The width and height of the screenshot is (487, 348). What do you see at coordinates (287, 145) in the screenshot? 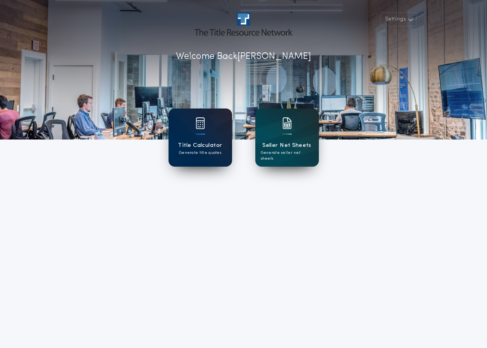
I see `h1: Seller Net Sheets` at bounding box center [287, 145].